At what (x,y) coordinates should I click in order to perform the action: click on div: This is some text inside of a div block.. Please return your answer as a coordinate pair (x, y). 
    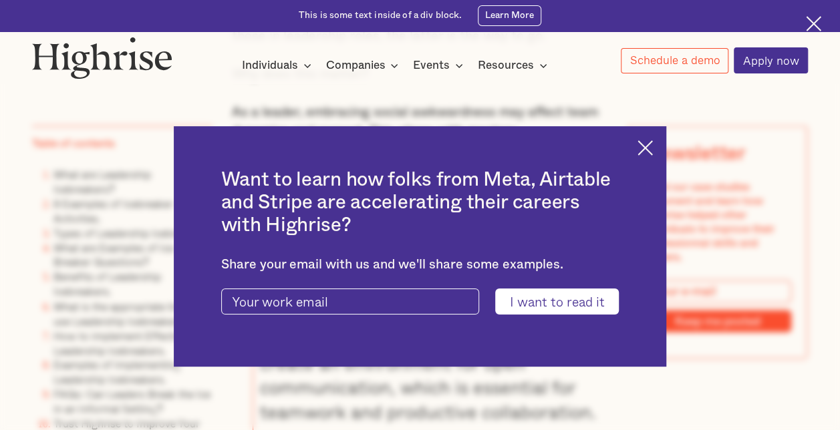
    Looking at the image, I should click on (380, 15).